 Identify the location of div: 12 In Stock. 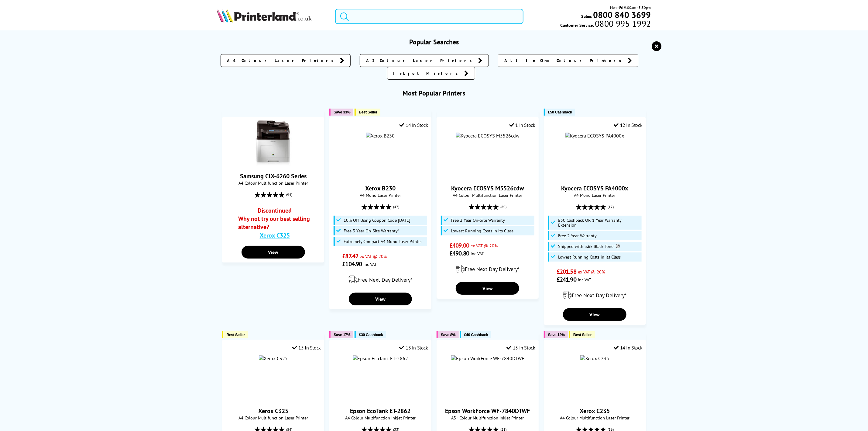
(628, 125).